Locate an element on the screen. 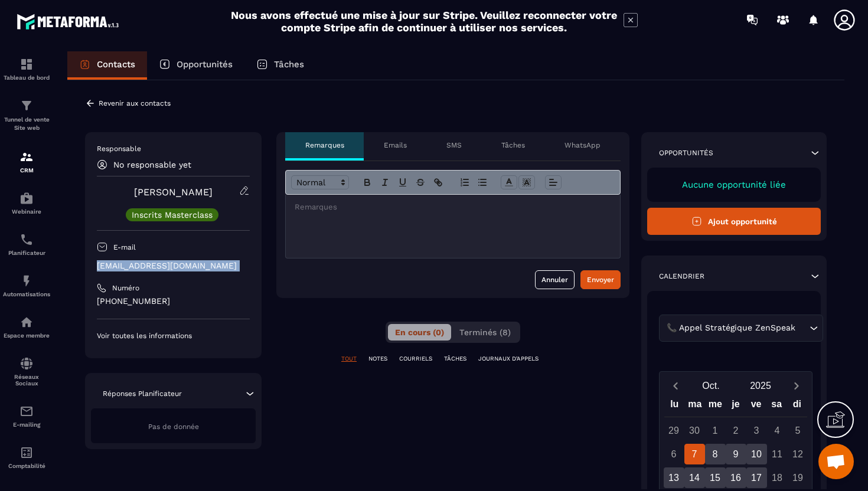  p: Numéro is located at coordinates (126, 288).